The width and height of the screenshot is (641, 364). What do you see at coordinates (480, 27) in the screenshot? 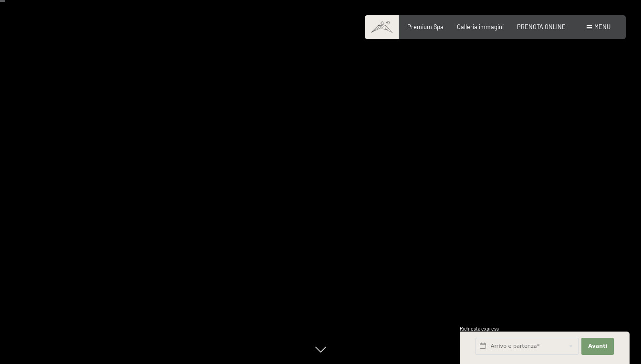
I see `a: Galleria immagini` at bounding box center [480, 27].